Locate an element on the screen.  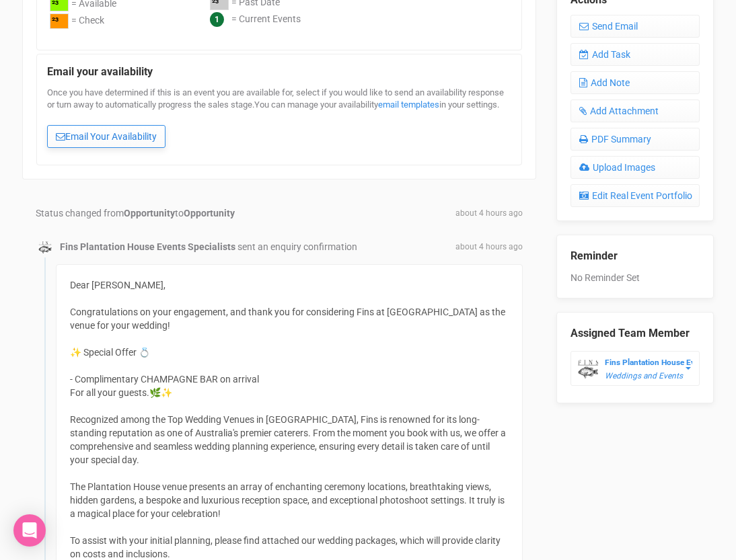
legend: Reminder is located at coordinates (635, 256).